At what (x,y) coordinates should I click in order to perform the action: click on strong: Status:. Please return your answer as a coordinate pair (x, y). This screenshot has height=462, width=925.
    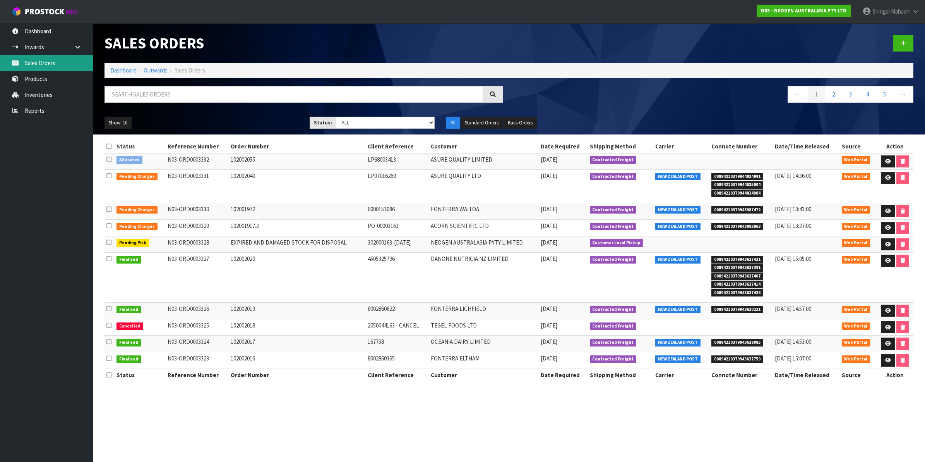
    Looking at the image, I should click on (323, 122).